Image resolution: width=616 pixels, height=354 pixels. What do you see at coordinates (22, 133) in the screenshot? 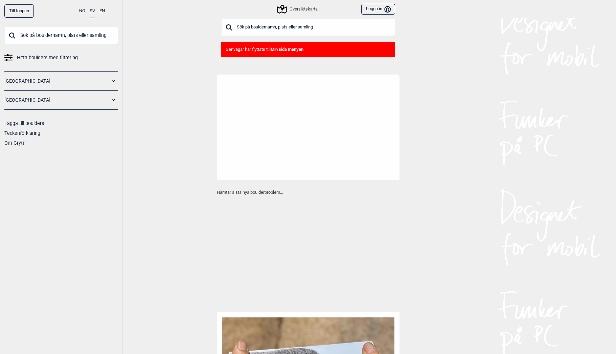
I see `a: Teckenförklaring` at bounding box center [22, 133].